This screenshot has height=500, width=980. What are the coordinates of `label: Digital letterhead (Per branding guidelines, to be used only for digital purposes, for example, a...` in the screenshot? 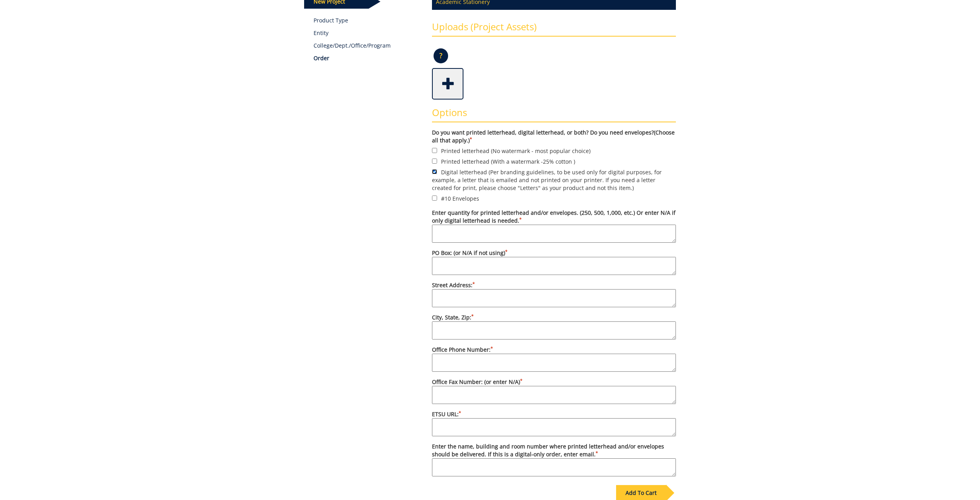 It's located at (554, 179).